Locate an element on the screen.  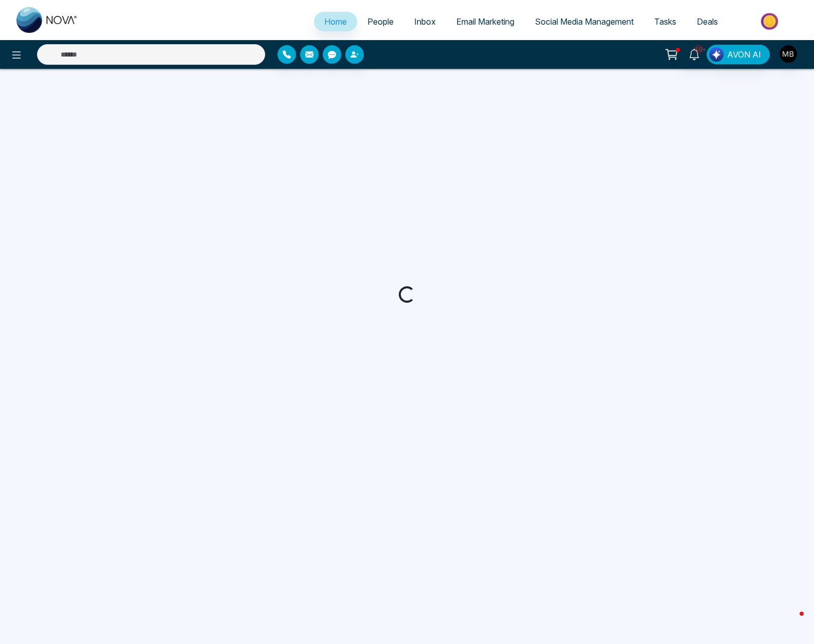
a: Social Media Management is located at coordinates (584, 21).